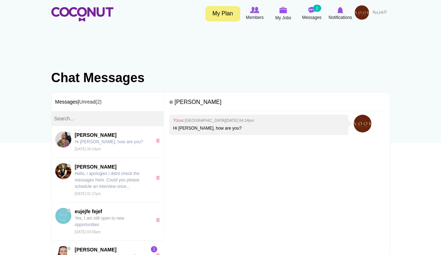  What do you see at coordinates (221, 78) in the screenshot?
I see `h1: Chat Messages` at bounding box center [221, 78].